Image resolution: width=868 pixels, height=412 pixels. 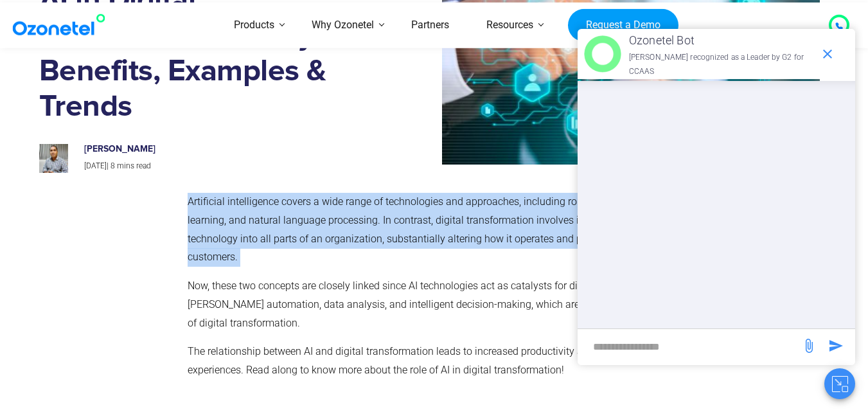 What do you see at coordinates (721, 41) in the screenshot?
I see `p: Ozonetel Bot` at bounding box center [721, 41].